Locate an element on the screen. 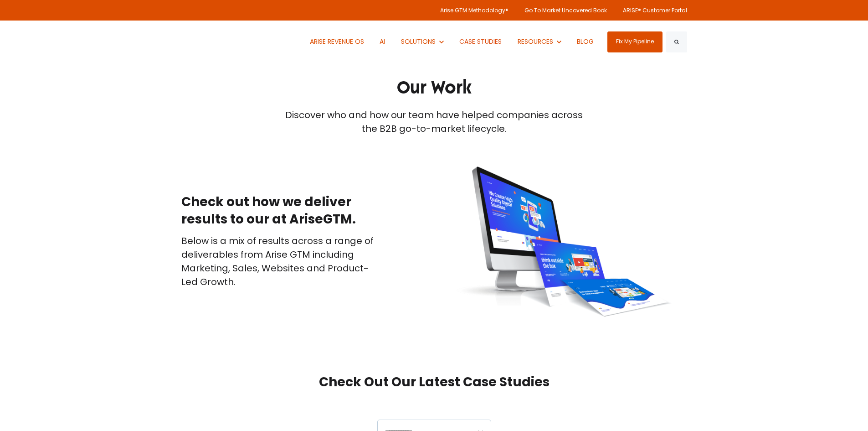 Image resolution: width=868 pixels, height=431 pixels. button: Show submenu for RESOURCES RESOURCES is located at coordinates (539, 42).